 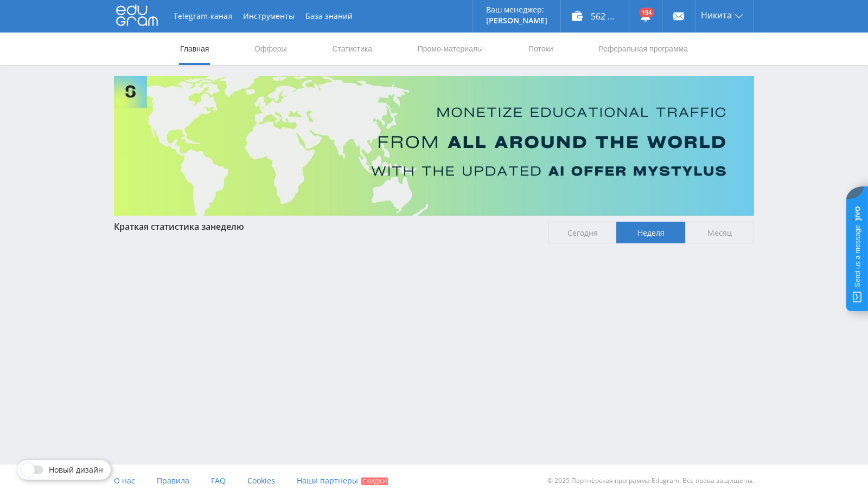 I want to click on a: Промо-материалы, so click(x=451, y=49).